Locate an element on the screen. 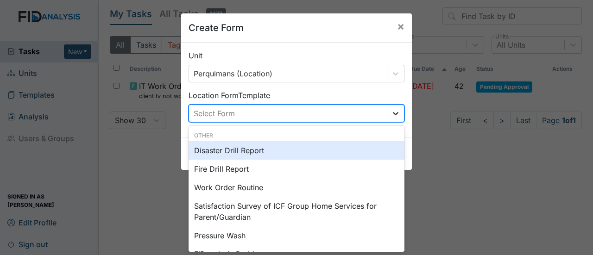  div: Disaster Drill Report is located at coordinates (296, 151).